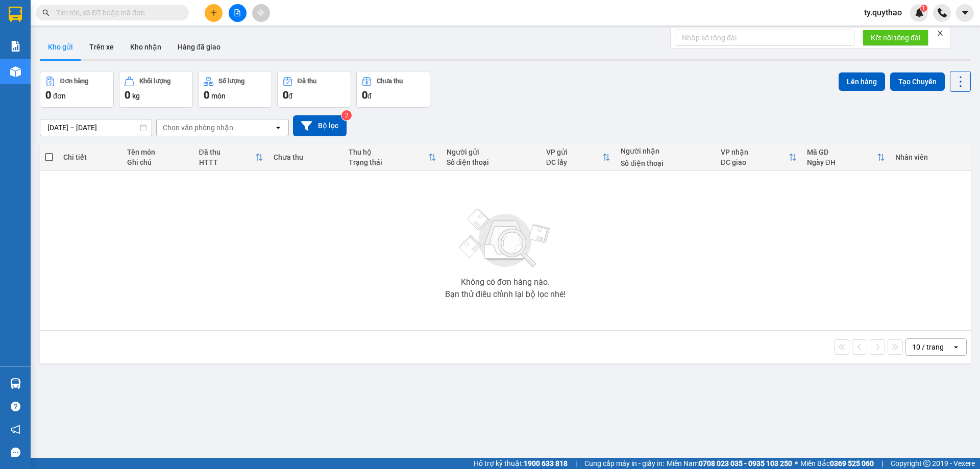  Describe the element at coordinates (231, 81) in the screenshot. I see `div: Số lượng` at that location.